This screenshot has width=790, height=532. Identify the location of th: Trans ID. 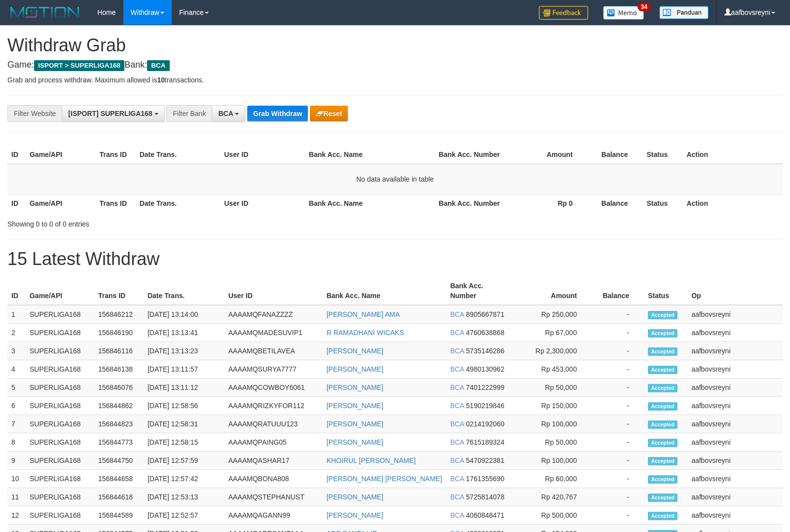
(119, 291).